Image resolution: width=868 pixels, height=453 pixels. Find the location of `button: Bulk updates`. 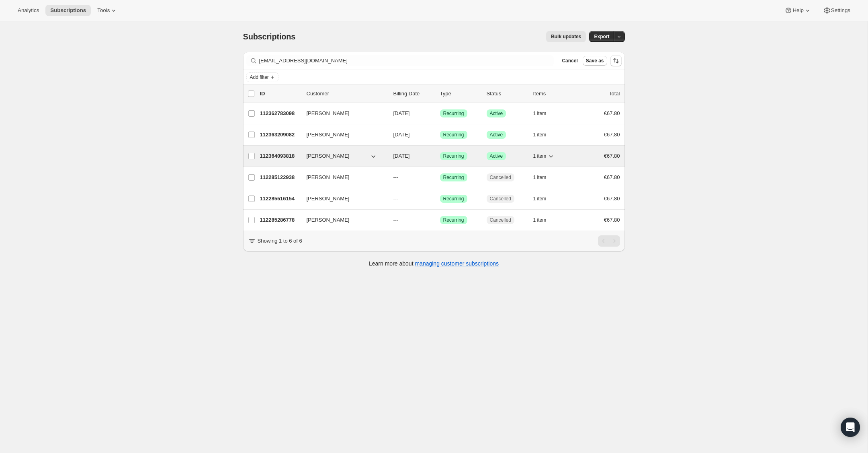

button: Bulk updates is located at coordinates (566, 36).